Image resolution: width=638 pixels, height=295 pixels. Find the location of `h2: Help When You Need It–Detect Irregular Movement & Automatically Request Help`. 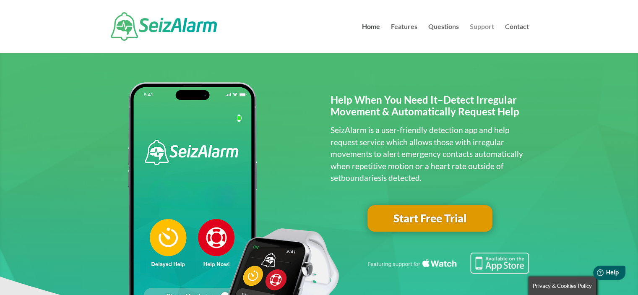

h2: Help When You Need It–Detect Irregular Movement & Automatically Request Help is located at coordinates (429, 108).